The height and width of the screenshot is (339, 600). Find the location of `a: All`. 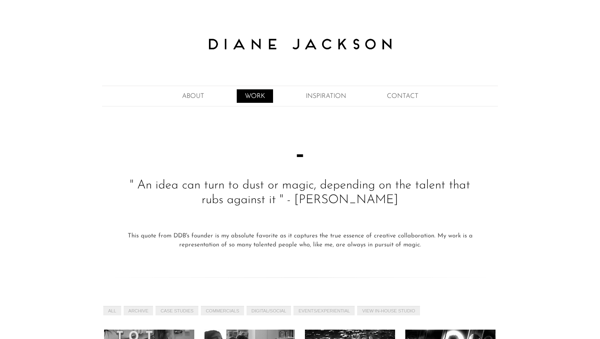

a: All is located at coordinates (112, 311).